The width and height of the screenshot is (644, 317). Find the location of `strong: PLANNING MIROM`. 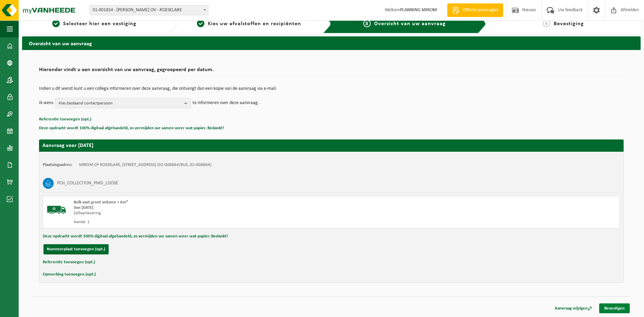

strong: PLANNING MIROM is located at coordinates (418, 10).